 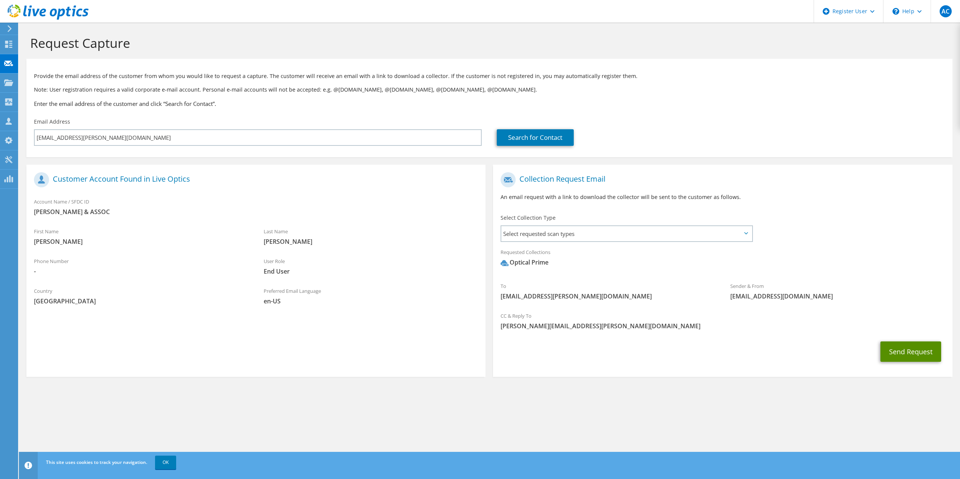 I want to click on span: End User, so click(x=371, y=272).